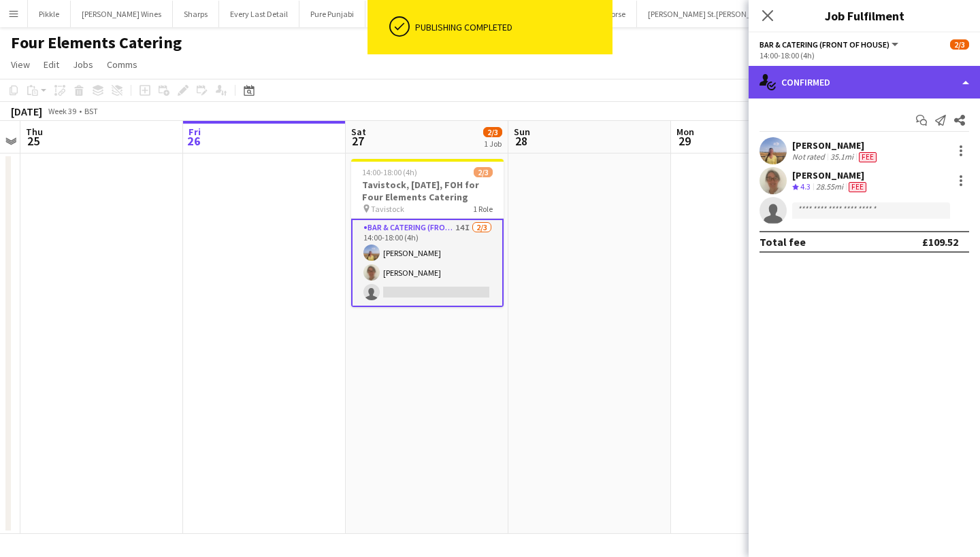  I want to click on h1: Four Elements Catering, so click(96, 43).